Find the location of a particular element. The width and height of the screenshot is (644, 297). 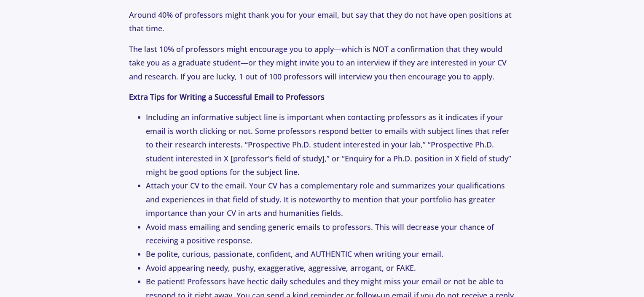

li: Be polite, curious, passionate, confident, and AUTHENTIC when writing your email. is located at coordinates (330, 253).